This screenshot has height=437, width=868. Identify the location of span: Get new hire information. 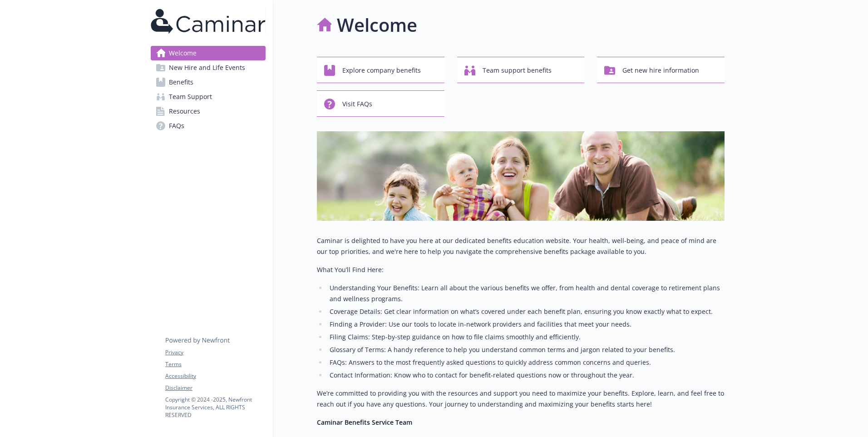
(660, 70).